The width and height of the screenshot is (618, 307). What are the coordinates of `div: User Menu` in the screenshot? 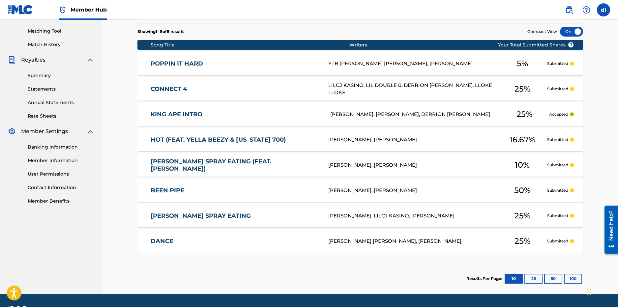 It's located at (603, 10).